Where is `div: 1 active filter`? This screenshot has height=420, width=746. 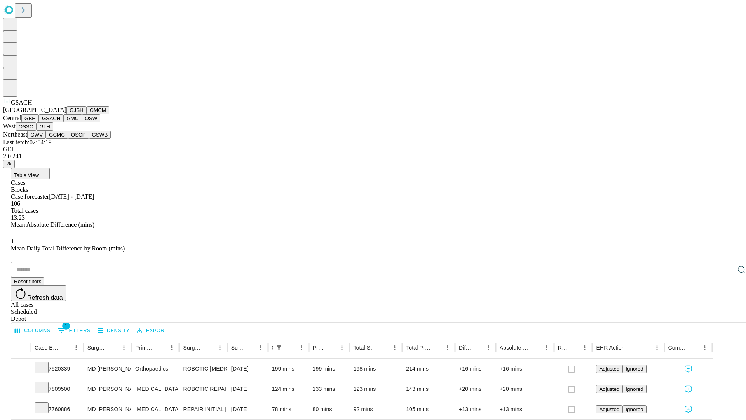 div: 1 active filter is located at coordinates (279, 347).